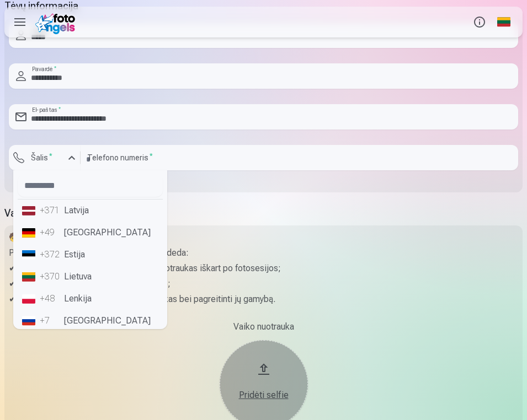 This screenshot has height=420, width=527. What do you see at coordinates (51, 299) in the screenshot?
I see `div: +48` at bounding box center [51, 299].